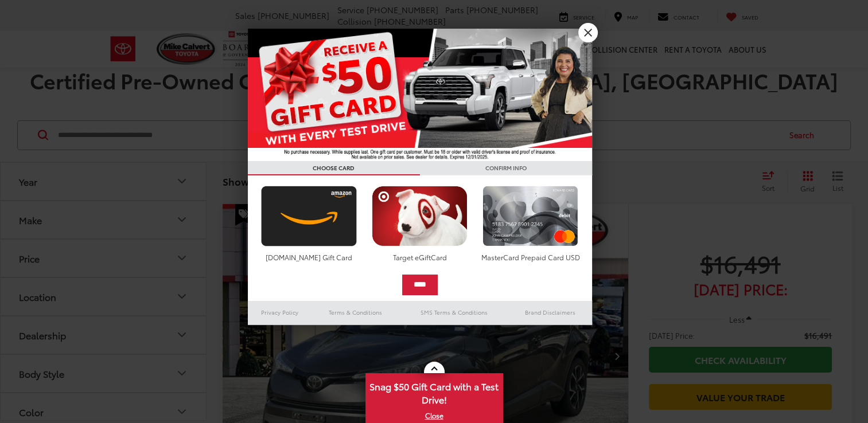 This screenshot has width=868, height=423. Describe the element at coordinates (420, 216) in the screenshot. I see `img: targetcard.png` at that location.